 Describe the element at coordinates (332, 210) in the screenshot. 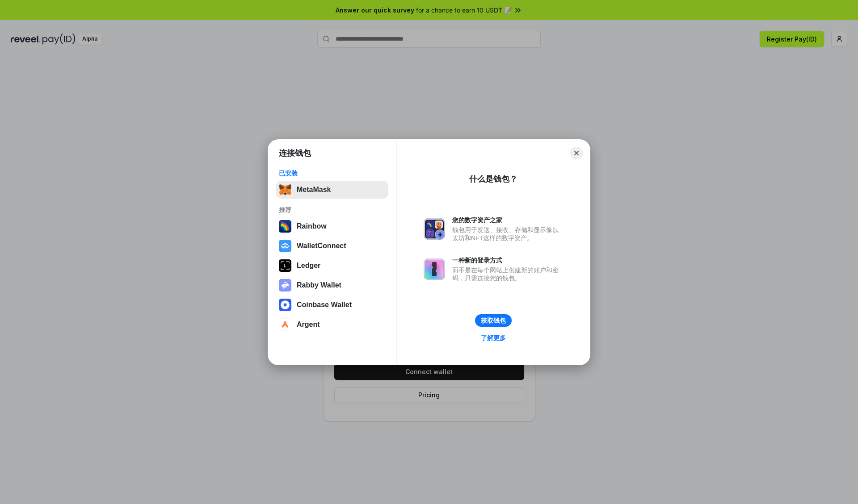

I see `div: 推荐` at that location.